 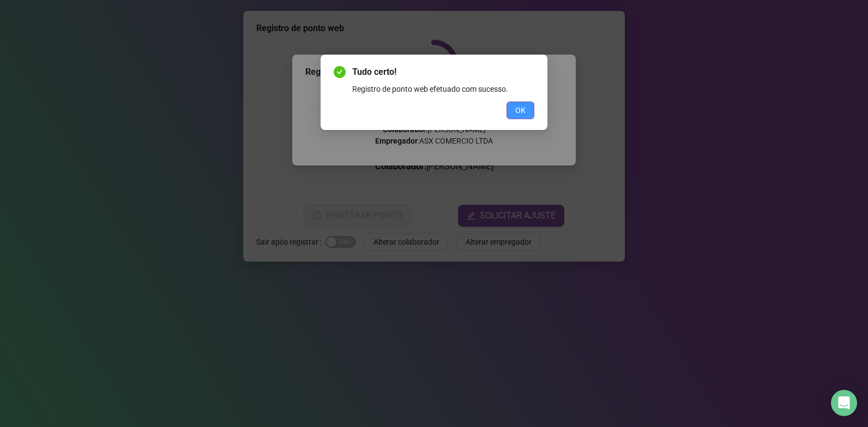 What do you see at coordinates (340, 72) in the screenshot?
I see `span: check-circle` at bounding box center [340, 72].